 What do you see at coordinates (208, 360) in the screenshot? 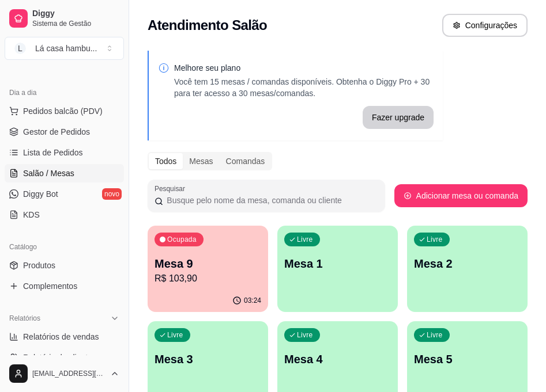
I see `p: Mesa 3` at bounding box center [208, 360].